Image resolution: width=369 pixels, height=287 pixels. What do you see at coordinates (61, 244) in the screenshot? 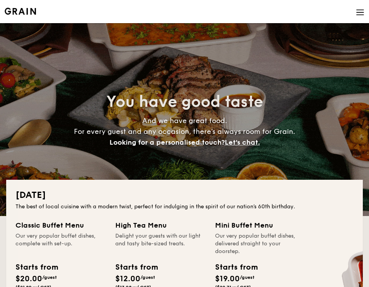
I see `div: Our very popular buffet dishes, complete with set-up.` at bounding box center [61, 244].